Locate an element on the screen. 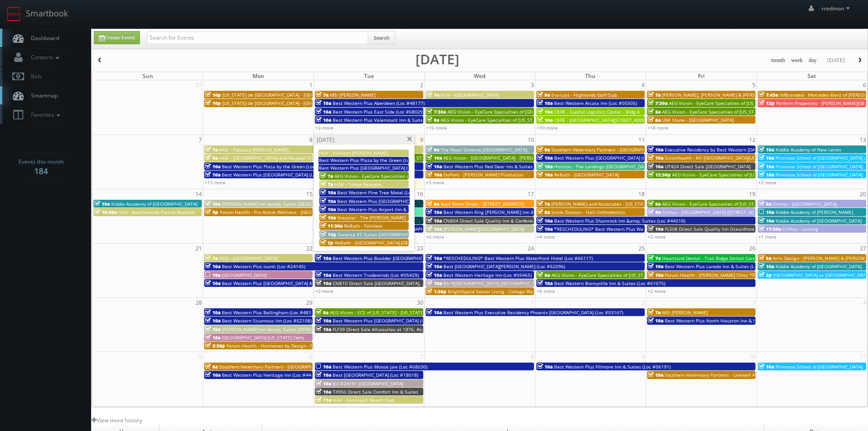  span: Smile Doctors - Hall Orthodontics is located at coordinates (588, 212).